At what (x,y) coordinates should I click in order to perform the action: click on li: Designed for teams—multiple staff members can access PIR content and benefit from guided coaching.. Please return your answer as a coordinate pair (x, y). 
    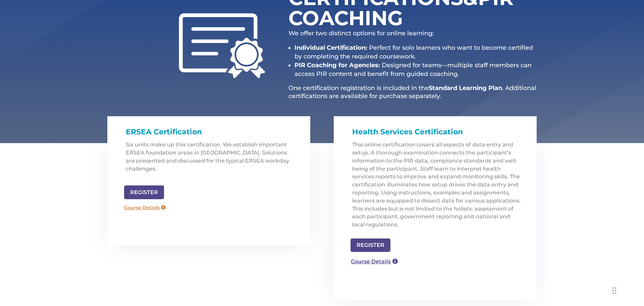
    Looking at the image, I should click on (416, 69).